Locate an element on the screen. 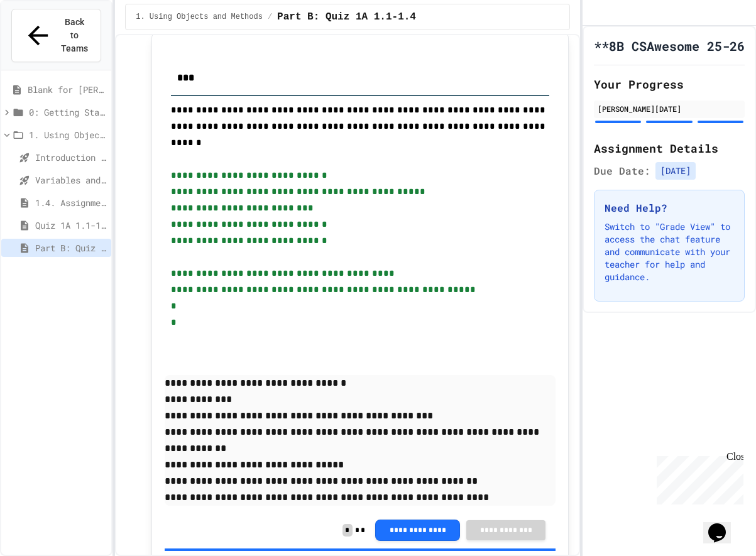 This screenshot has width=756, height=556. h1: **8B CSAwesome 25-26 is located at coordinates (669, 46).